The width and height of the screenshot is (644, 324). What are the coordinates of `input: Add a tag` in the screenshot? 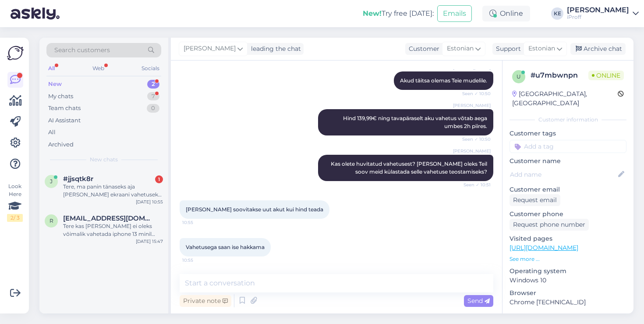 It's located at (568, 146).